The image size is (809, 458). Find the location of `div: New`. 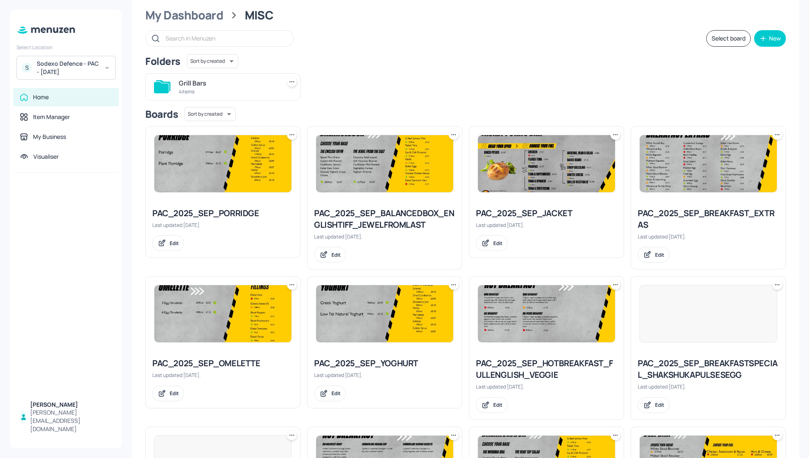

div: New is located at coordinates (775, 38).